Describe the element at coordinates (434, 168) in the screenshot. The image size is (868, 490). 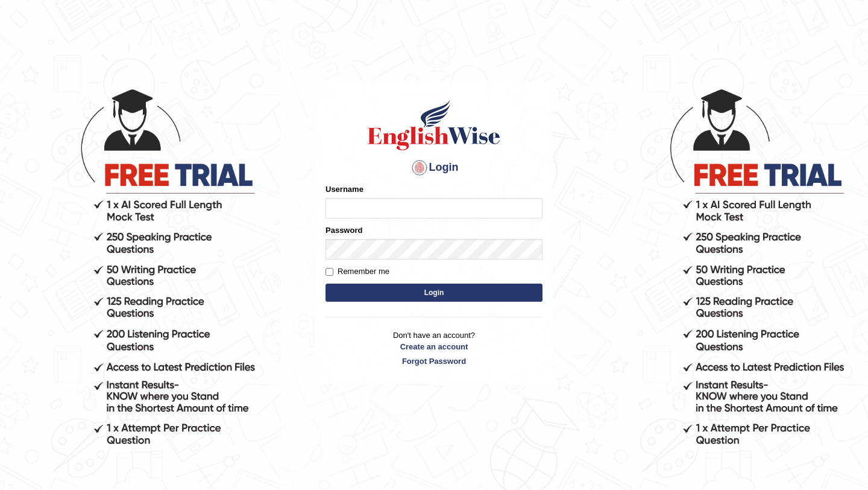
I see `h4: Login` at that location.